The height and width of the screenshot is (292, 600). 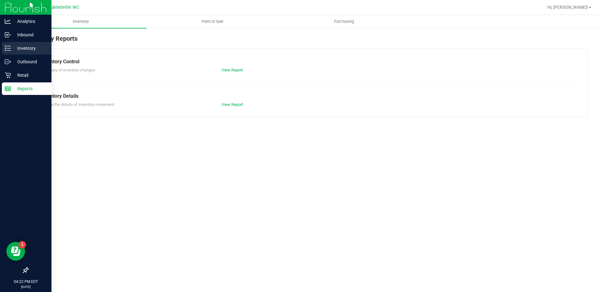 What do you see at coordinates (30, 35) in the screenshot?
I see `p: Inbound` at bounding box center [30, 35].